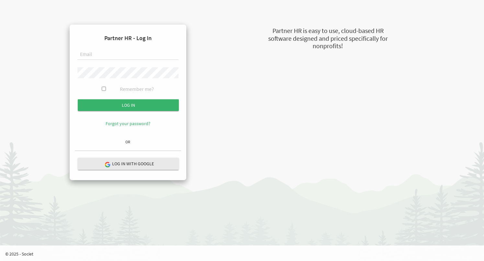 The height and width of the screenshot is (261, 484). Describe the element at coordinates (128, 105) in the screenshot. I see `input: Log in` at that location.